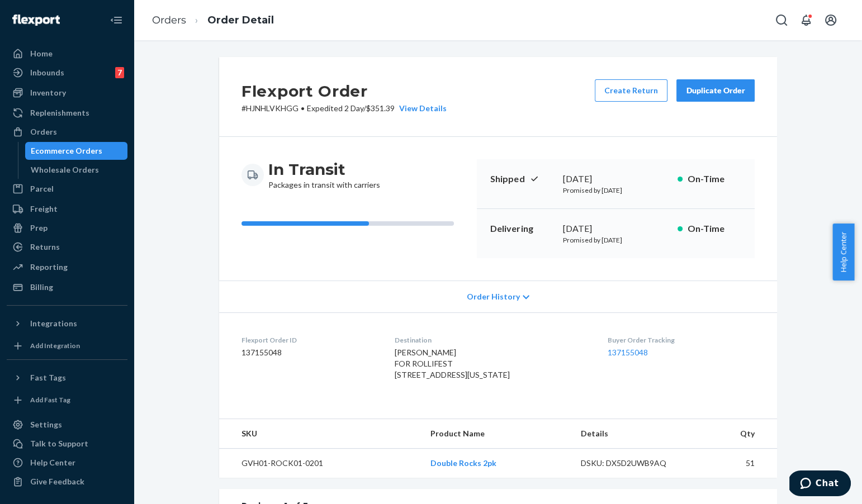  Describe the element at coordinates (213, 20) in the screenshot. I see `ol: breadcrumbs` at that location.